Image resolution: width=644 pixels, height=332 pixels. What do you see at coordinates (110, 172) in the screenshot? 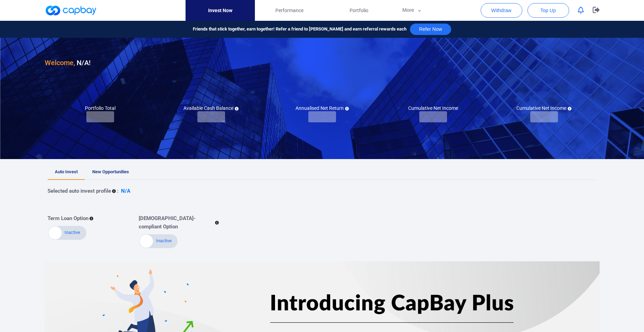
I see `span: New Opportunities` at bounding box center [110, 172].